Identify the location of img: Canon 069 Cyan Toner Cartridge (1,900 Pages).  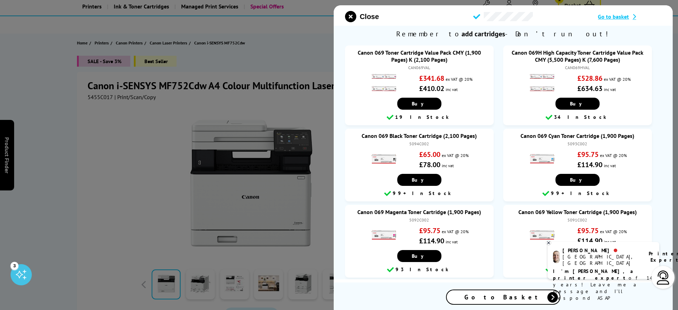
(542, 159).